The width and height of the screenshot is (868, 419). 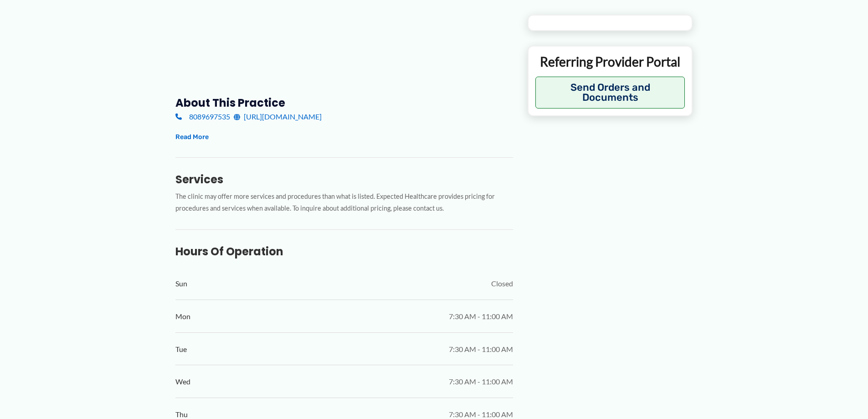 I want to click on p: Referring Provider Portal, so click(x=610, y=62).